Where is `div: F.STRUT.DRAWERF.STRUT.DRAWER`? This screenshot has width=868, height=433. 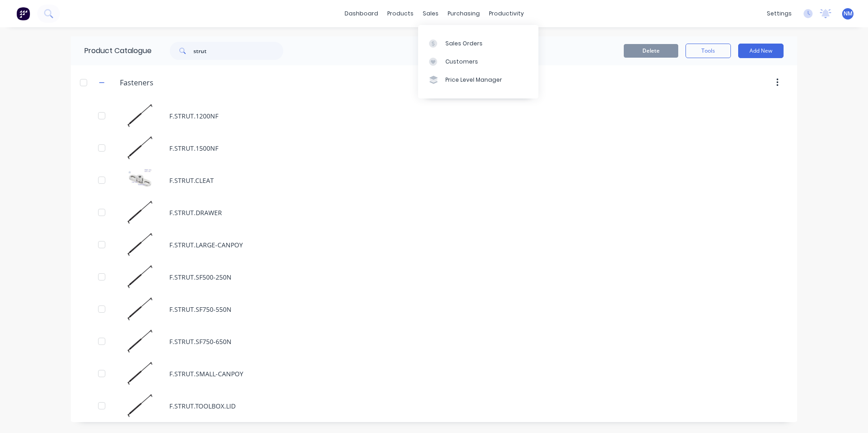
div: F.STRUT.DRAWERF.STRUT.DRAWER is located at coordinates (434, 213).